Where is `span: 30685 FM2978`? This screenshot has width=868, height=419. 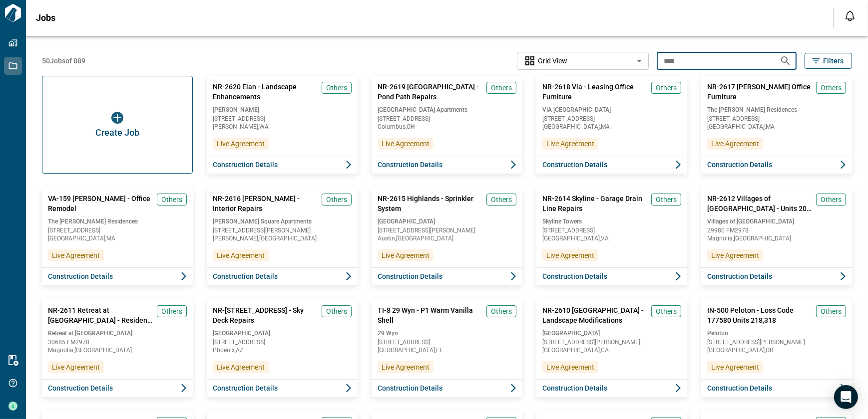 span: 30685 FM2978 is located at coordinates (117, 343).